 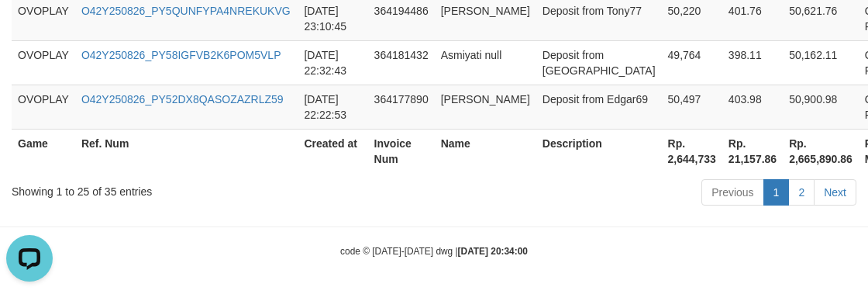 I want to click on th: Invoice Num, so click(x=402, y=150).